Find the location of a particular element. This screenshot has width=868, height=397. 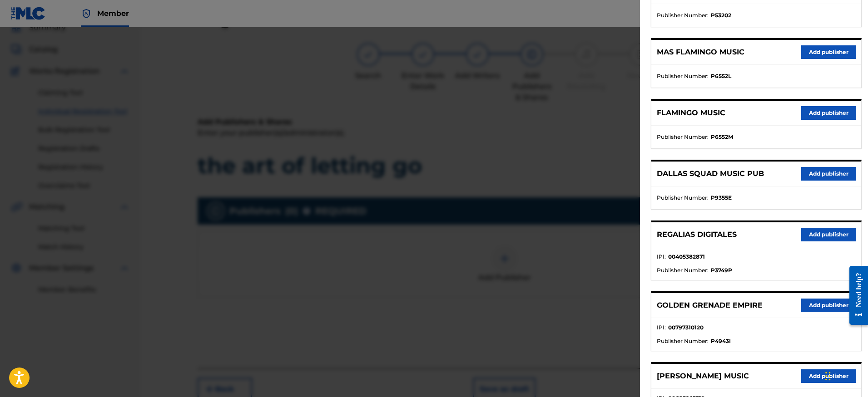

strong: 00797310120 is located at coordinates (686, 328).